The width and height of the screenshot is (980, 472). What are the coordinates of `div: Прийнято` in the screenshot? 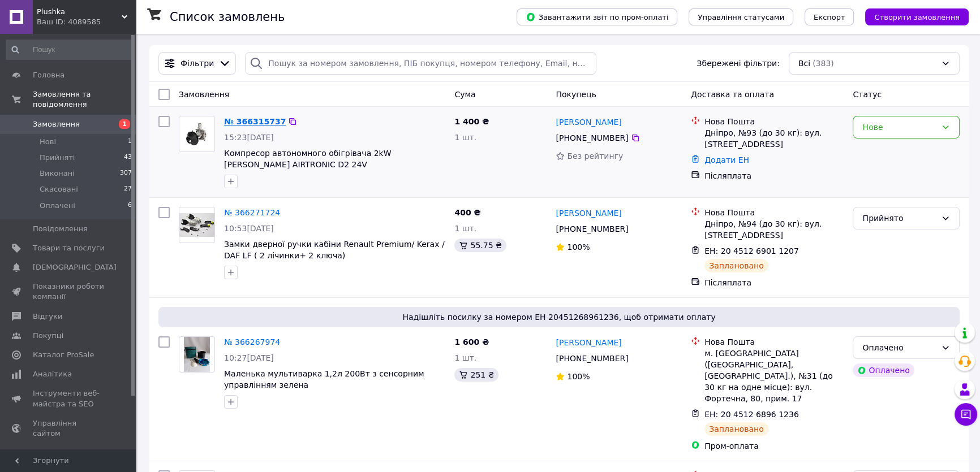 It's located at (899, 218).